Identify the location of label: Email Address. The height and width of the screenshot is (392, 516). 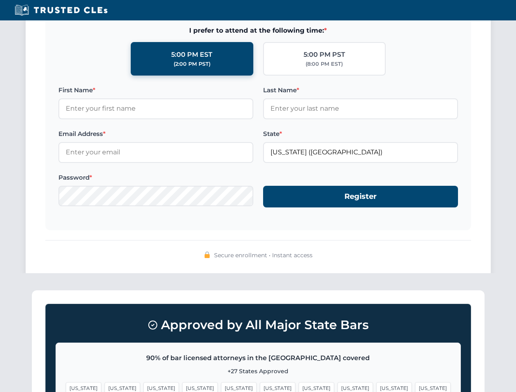
(156, 134).